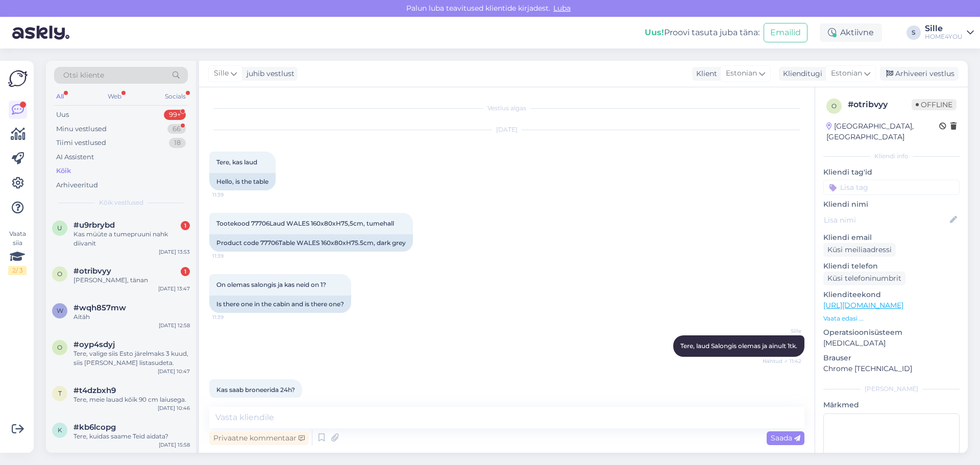 This screenshot has height=465, width=980. What do you see at coordinates (237, 162) in the screenshot?
I see `span: Tere, kas laud` at bounding box center [237, 162].